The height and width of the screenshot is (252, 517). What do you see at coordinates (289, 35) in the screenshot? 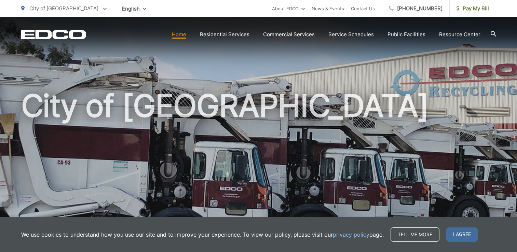
I see `a: Commercial Services` at bounding box center [289, 35].